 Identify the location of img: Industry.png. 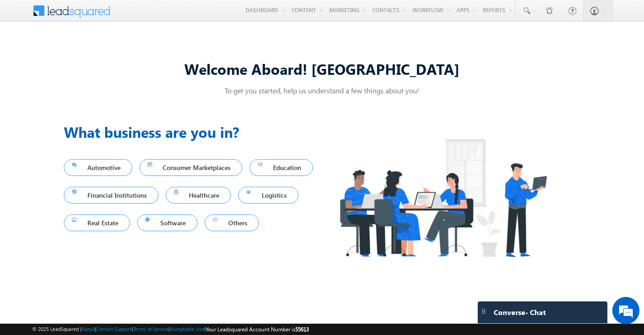
(443, 198).